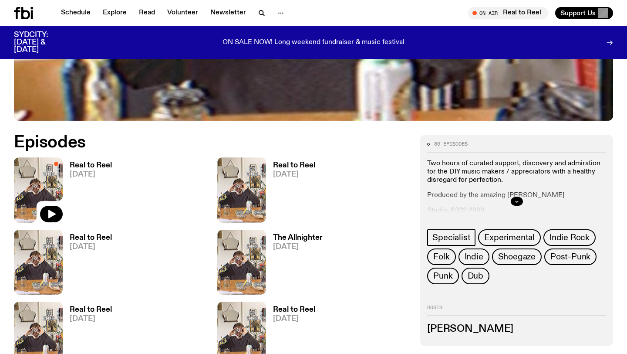 Image resolution: width=627 pixels, height=354 pixels. I want to click on p: Two hours of curated support, discovery and admiration for the DIY music makers / appreciators wi..., so click(516, 172).